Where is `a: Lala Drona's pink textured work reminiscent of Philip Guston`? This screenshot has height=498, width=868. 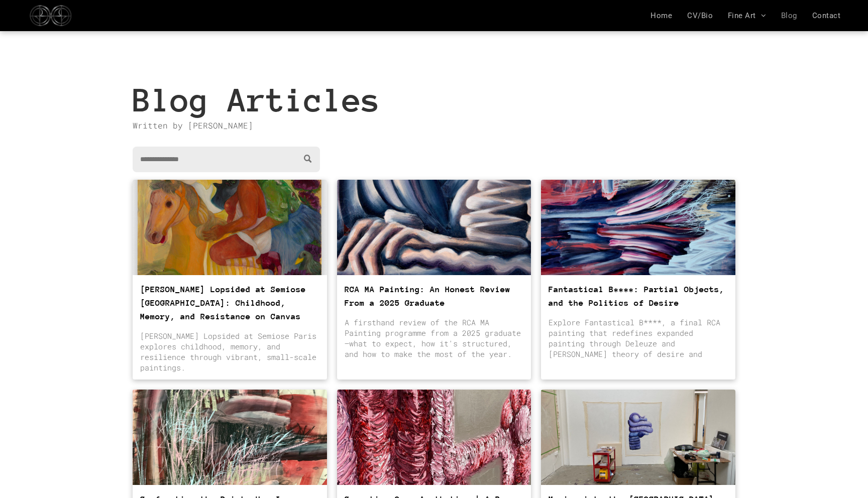 a: Lala Drona's pink textured work reminiscent of Philip Guston is located at coordinates (434, 437).